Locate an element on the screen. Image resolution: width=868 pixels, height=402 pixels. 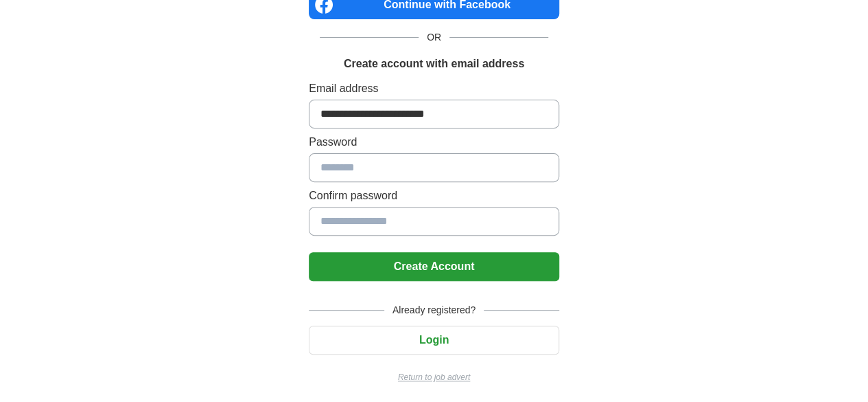
label: Password is located at coordinates (434, 142).